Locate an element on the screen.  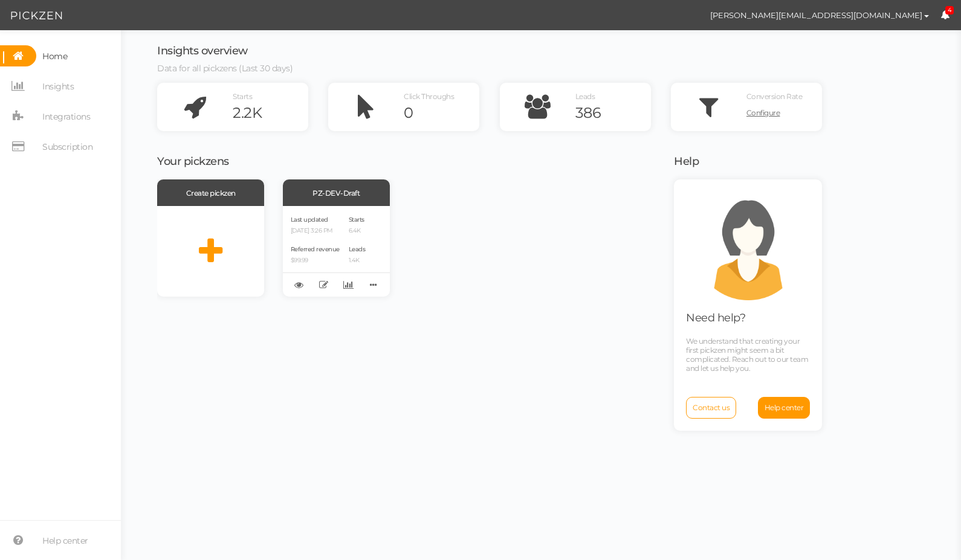
img: support.png is located at coordinates (748, 246).